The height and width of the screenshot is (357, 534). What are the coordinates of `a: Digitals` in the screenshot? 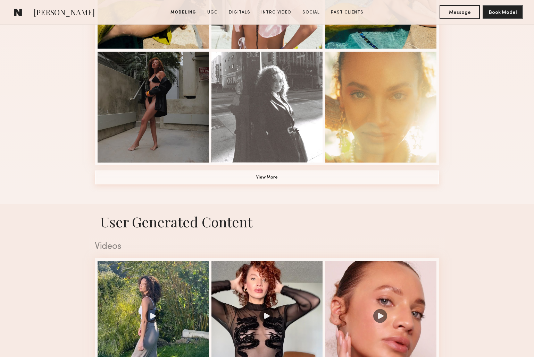 It's located at (239, 12).